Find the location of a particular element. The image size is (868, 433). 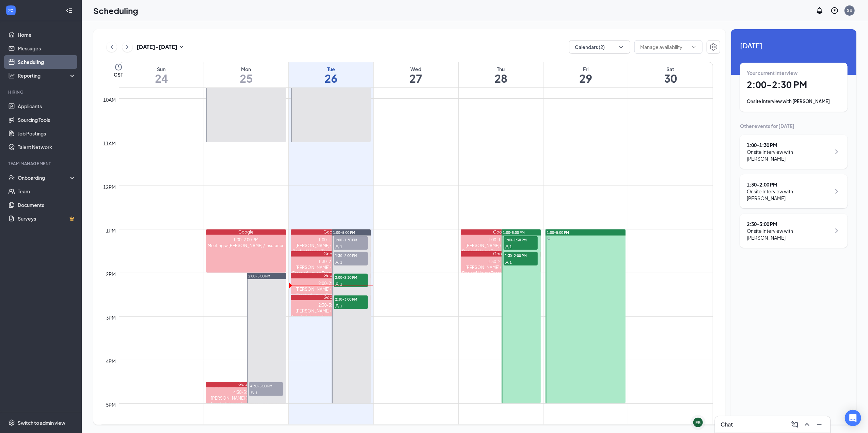

svg: QuestionInfo is located at coordinates (834, 11).